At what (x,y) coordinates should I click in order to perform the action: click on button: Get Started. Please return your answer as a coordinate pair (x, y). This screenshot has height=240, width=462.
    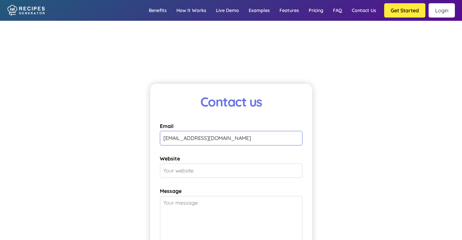
    Looking at the image, I should click on (405, 10).